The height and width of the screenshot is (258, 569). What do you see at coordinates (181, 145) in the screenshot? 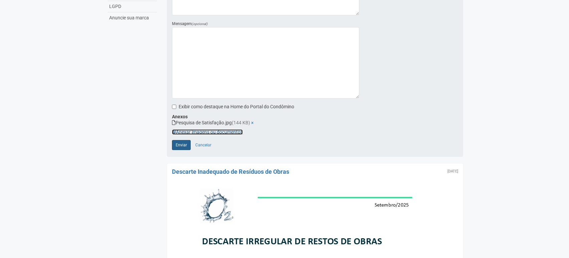
I see `button: Enviar` at bounding box center [181, 145].